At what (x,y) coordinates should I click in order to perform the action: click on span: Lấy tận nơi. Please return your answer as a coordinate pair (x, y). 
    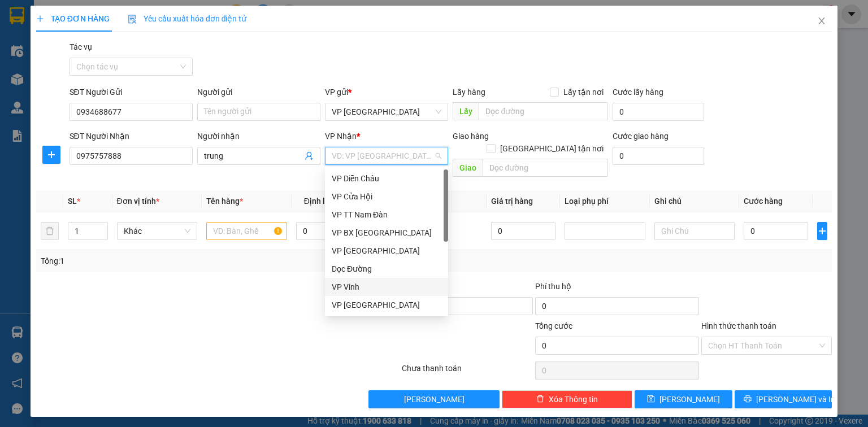
    Looking at the image, I should click on (583, 92).